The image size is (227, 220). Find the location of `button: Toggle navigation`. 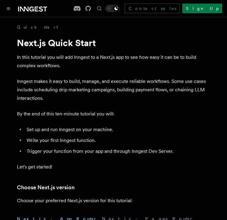

button: Toggle navigation is located at coordinates (8, 8).